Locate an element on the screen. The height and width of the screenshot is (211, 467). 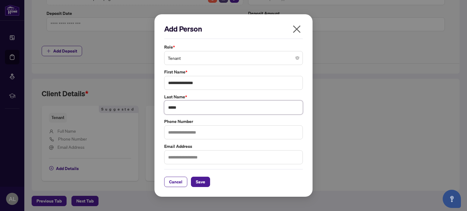
span: close is located at coordinates (296, 29).